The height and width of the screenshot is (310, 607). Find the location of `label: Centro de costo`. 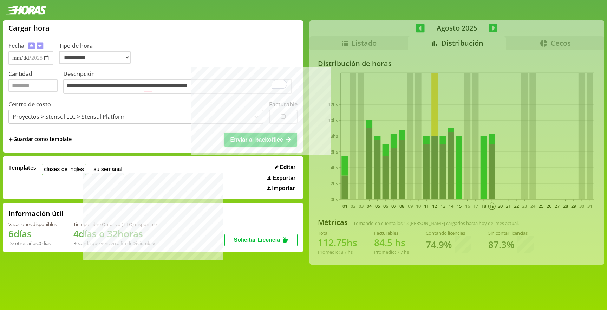

label: Centro de costo is located at coordinates (29, 104).